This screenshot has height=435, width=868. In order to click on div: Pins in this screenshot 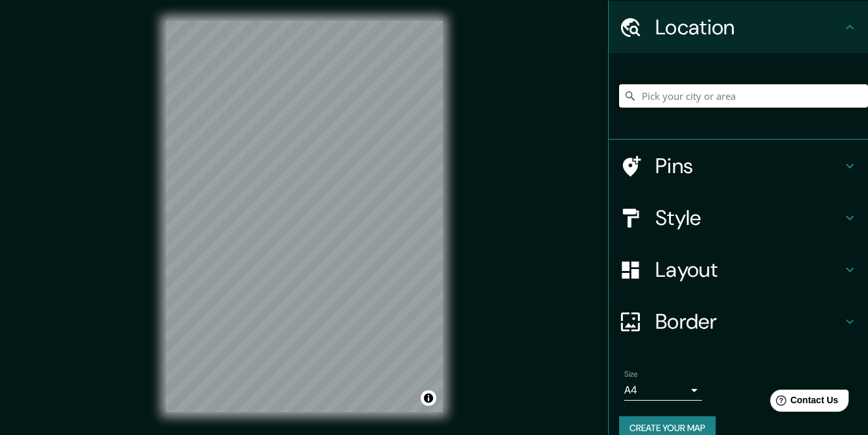, I will do `click(739, 166)`.